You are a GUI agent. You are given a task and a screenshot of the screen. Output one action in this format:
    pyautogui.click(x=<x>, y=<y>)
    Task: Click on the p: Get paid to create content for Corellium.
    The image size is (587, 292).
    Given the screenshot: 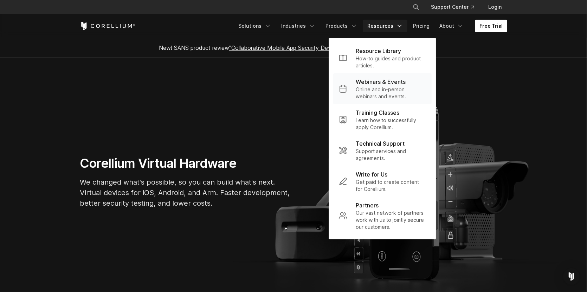 What is the action you would take?
    pyautogui.click(x=391, y=186)
    